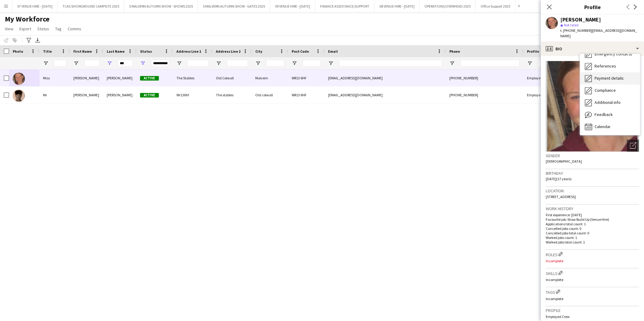 Image resolution: width=644 pixels, height=321 pixels. Describe the element at coordinates (609, 78) in the screenshot. I see `span: Payment details` at that location.